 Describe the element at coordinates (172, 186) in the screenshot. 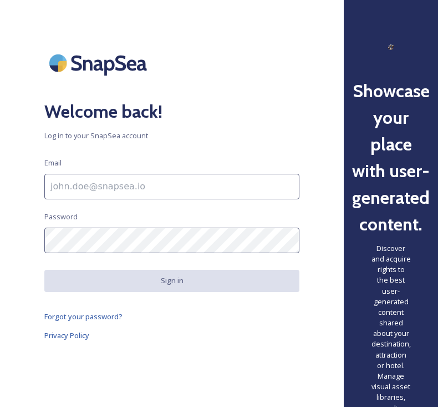

I see `input: john.doe@snapsea.io` at that location.